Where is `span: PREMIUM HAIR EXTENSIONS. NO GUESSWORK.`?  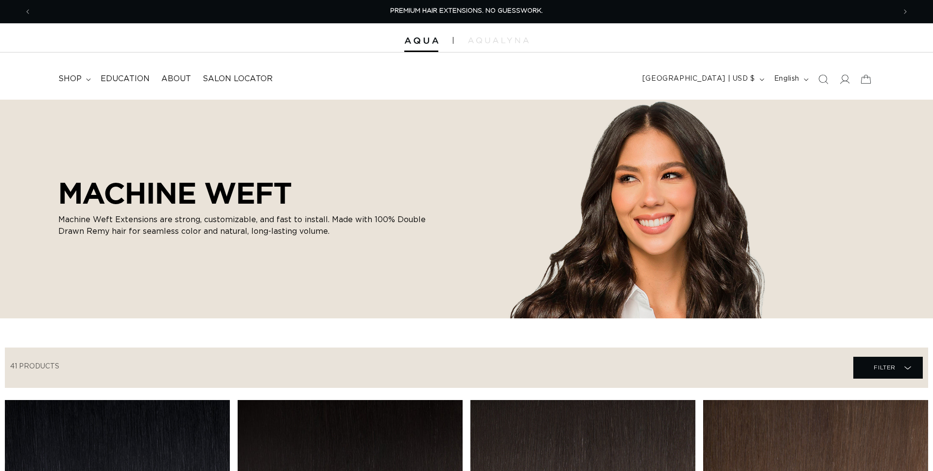 span: PREMIUM HAIR EXTENSIONS. NO GUESSWORK. is located at coordinates (466, 11).